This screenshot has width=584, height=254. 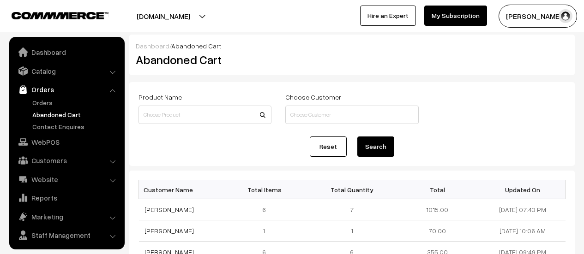 I want to click on a: Catalog, so click(x=67, y=71).